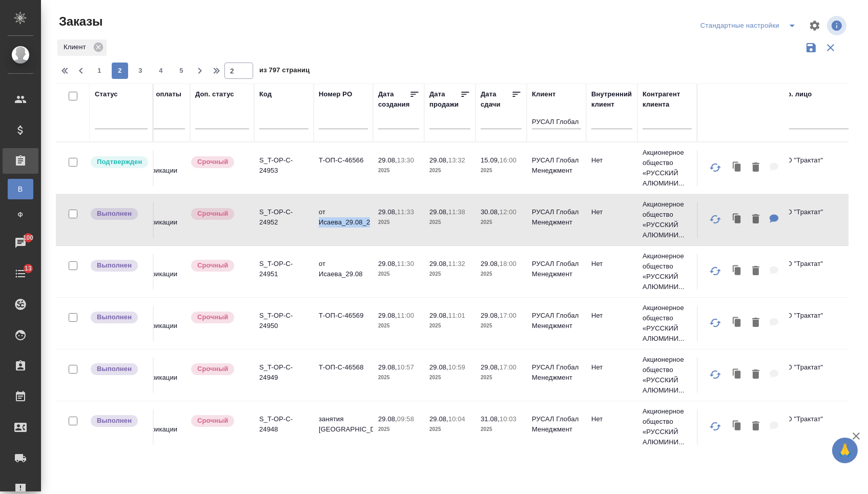 This screenshot has width=868, height=494. I want to click on button: 1, so click(100, 71).